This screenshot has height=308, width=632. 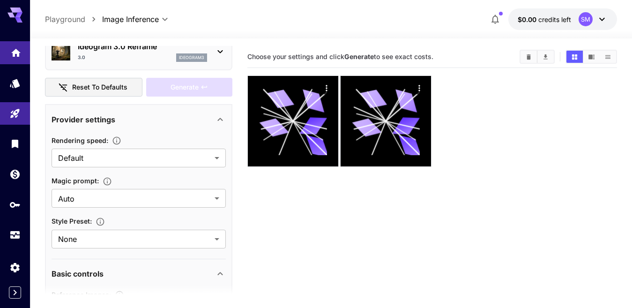 What do you see at coordinates (139, 119) in the screenshot?
I see `div: Provider settings` at bounding box center [139, 119].